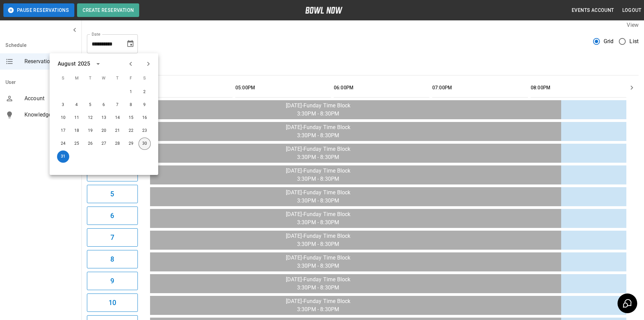 The height and width of the screenshot is (320, 644). What do you see at coordinates (144, 144) in the screenshot?
I see `button: Aug 30, 2025` at bounding box center [144, 144].